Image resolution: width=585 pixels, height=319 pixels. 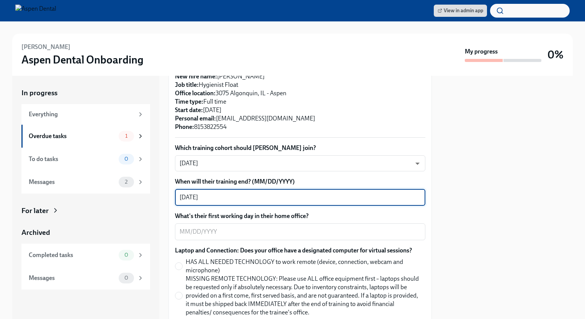 What do you see at coordinates (81, 114) in the screenshot?
I see `div: Everything` at bounding box center [81, 114].